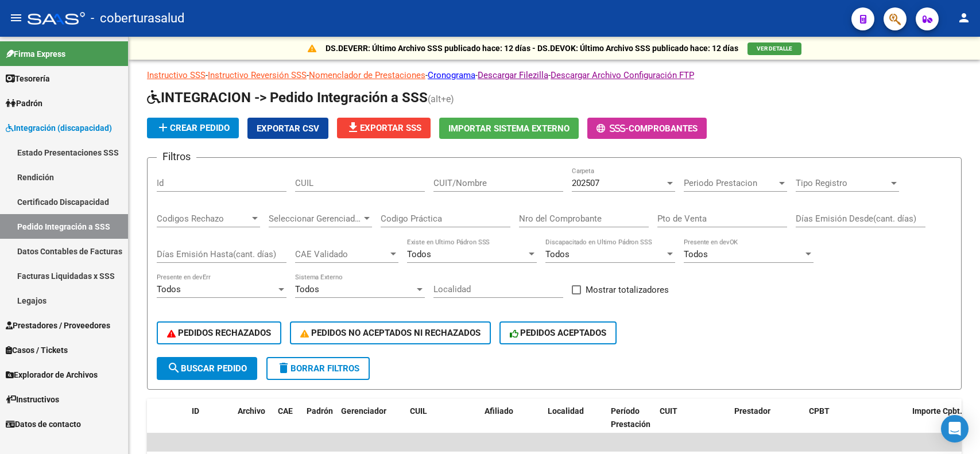 This screenshot has width=980, height=454. Describe the element at coordinates (219, 333) in the screenshot. I see `button: PEDIDOS RECHAZADOS` at that location.